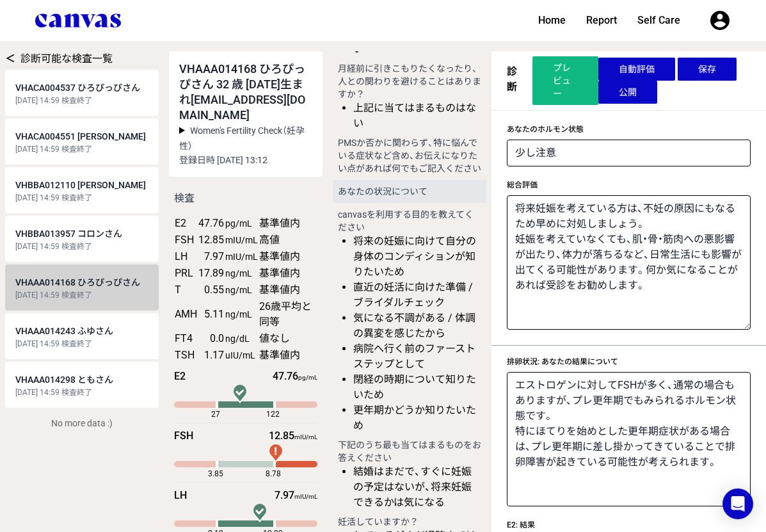 This screenshot has height=532, width=766. What do you see at coordinates (308, 377) in the screenshot?
I see `span: pg/mL` at bounding box center [308, 377].